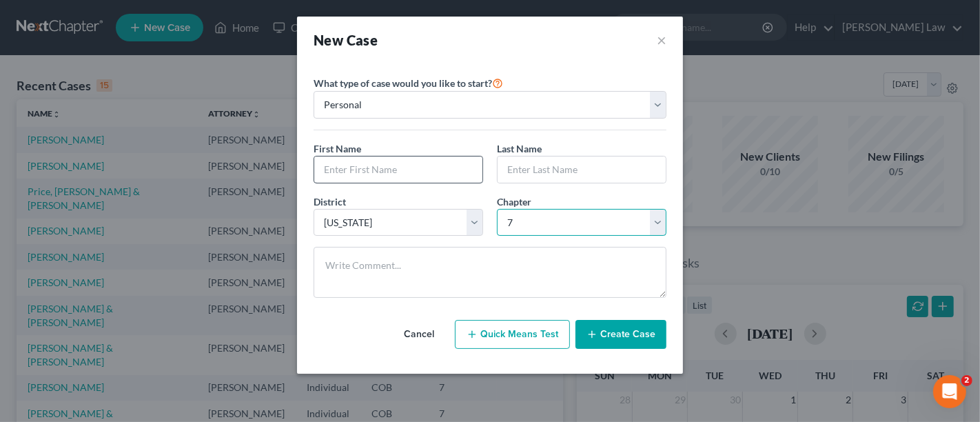 Image resolution: width=980 pixels, height=422 pixels. Describe the element at coordinates (408, 82) in the screenshot. I see `label: What type of case would you like to start?` at that location.